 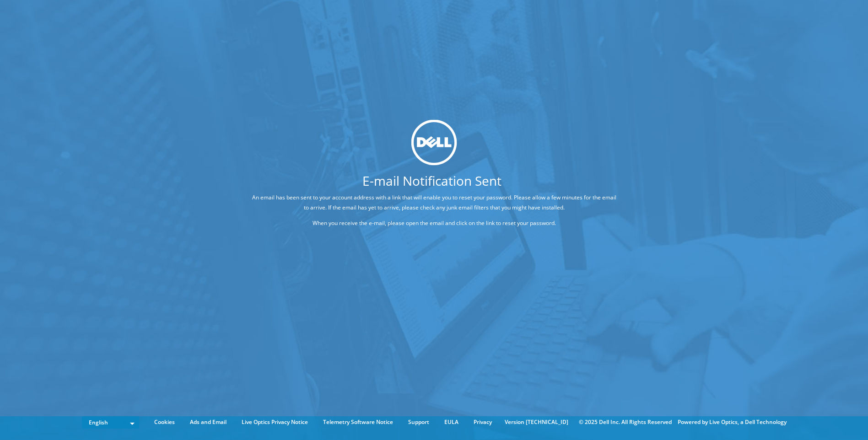 What do you see at coordinates (164, 422) in the screenshot?
I see `a: Cookies` at bounding box center [164, 422].